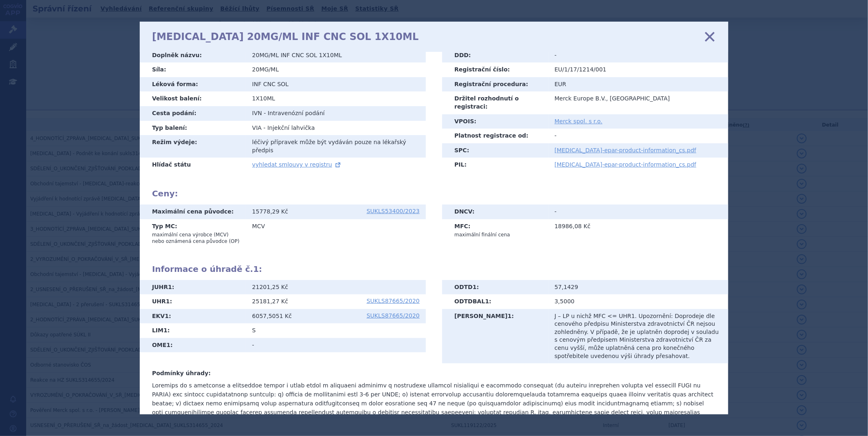 This screenshot has height=436, width=868. What do you see at coordinates (578, 121) in the screenshot?
I see `a: Merck spol. s r.o.` at bounding box center [578, 121].